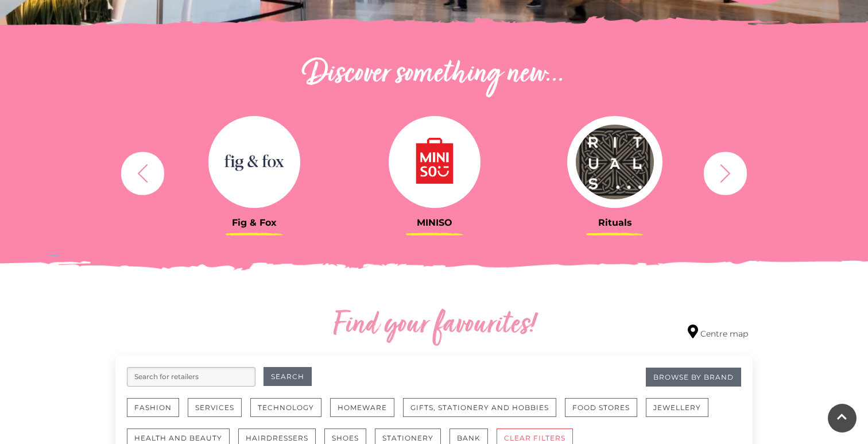 The height and width of the screenshot is (444, 868). Describe the element at coordinates (152, 407) in the screenshot. I see `button: Fashion` at that location.